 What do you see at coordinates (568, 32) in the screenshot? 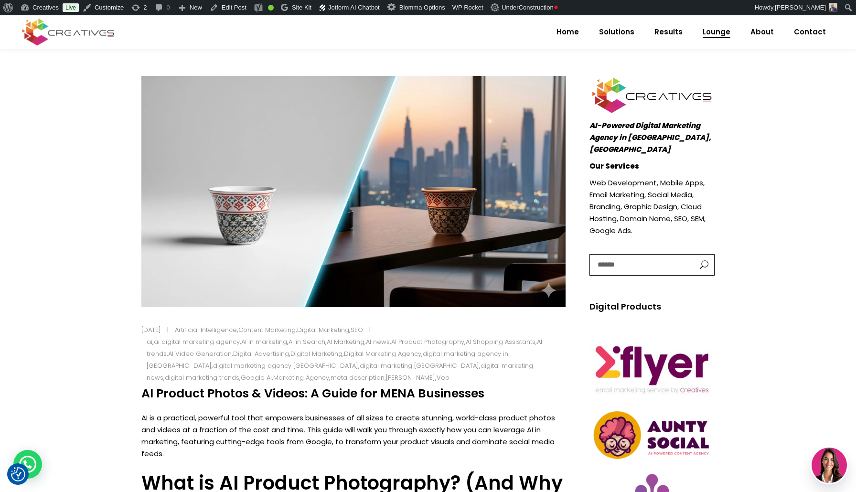
I see `a: Home` at bounding box center [568, 32].